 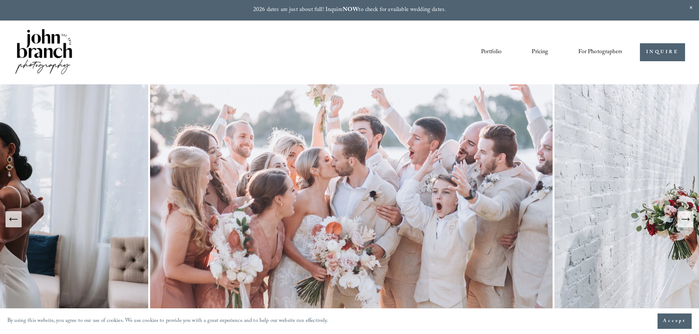 What do you see at coordinates (600, 52) in the screenshot?
I see `a: folder dropdown` at bounding box center [600, 52].